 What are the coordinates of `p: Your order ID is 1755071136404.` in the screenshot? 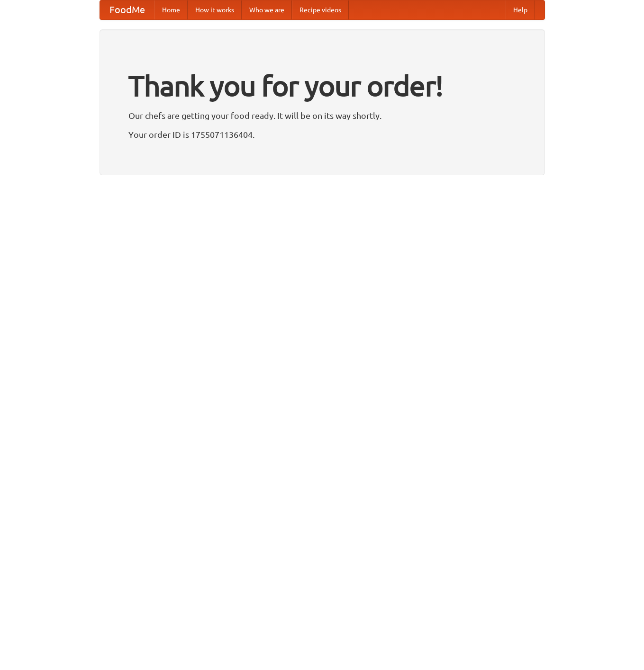 It's located at (322, 134).